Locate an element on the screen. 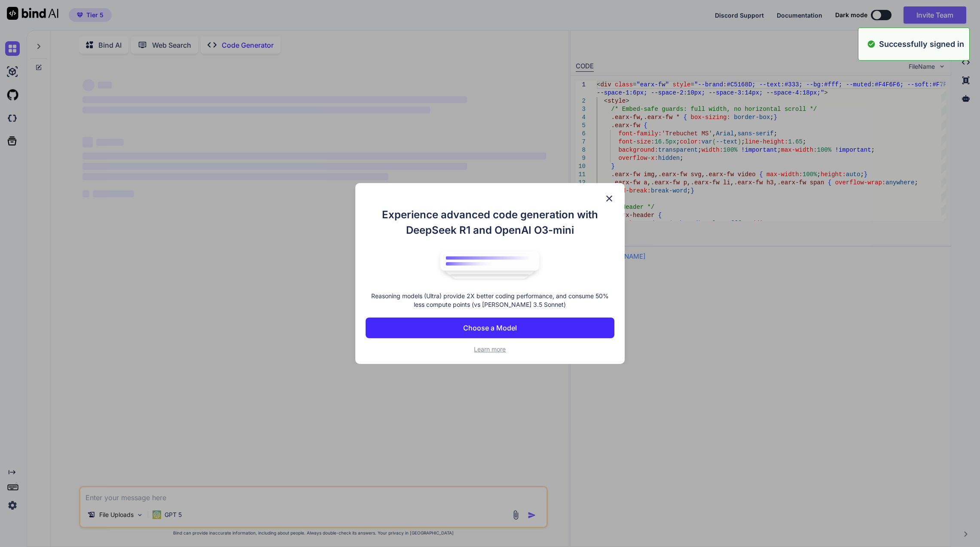 Image resolution: width=980 pixels, height=547 pixels. span: Learn more is located at coordinates (490, 349).